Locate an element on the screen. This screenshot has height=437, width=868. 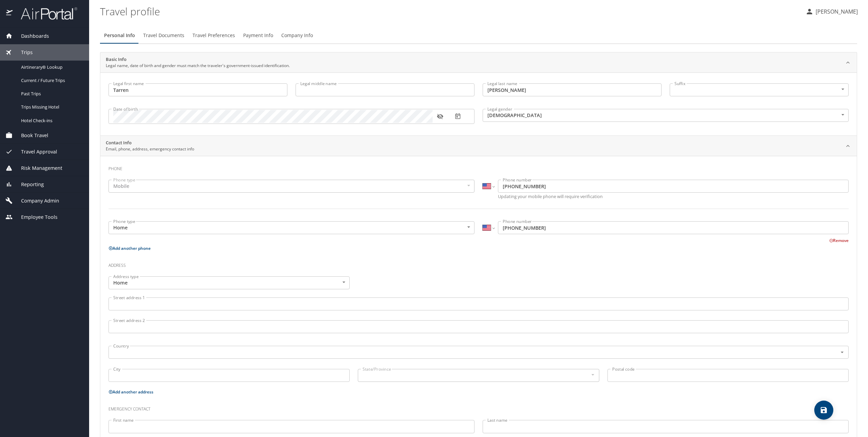
span: Company Admin is located at coordinates (36, 201).